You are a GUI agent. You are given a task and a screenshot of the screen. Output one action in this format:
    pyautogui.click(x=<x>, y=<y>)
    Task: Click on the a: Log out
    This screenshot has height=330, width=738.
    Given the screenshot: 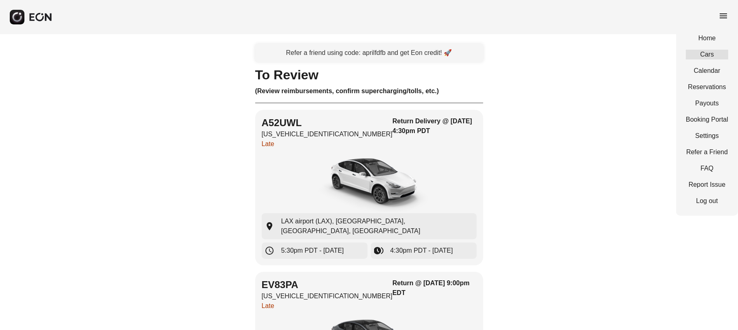 What is the action you would take?
    pyautogui.click(x=707, y=201)
    